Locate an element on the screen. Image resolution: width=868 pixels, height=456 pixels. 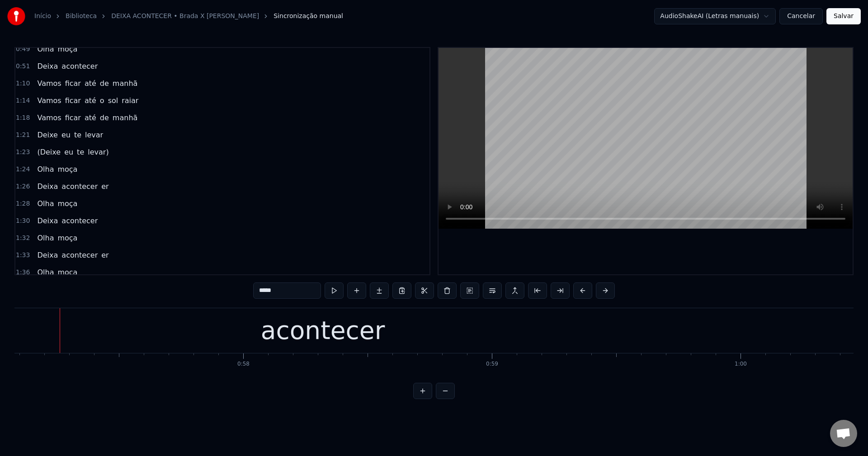
button: Cancelar is located at coordinates (800, 16).